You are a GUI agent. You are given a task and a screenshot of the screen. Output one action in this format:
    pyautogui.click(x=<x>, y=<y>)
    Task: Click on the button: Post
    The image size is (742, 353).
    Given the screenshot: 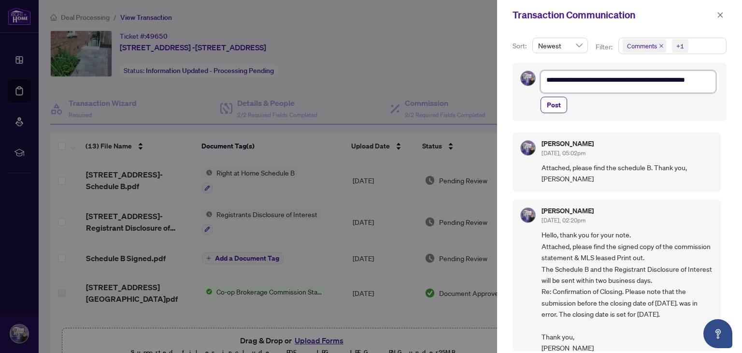 What is the action you would take?
    pyautogui.click(x=554, y=105)
    